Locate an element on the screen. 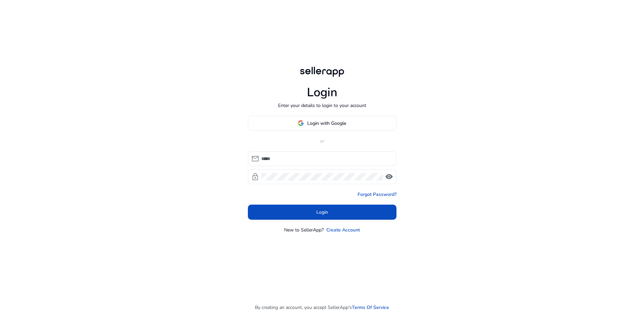  a: Forgot Password? is located at coordinates (377, 194).